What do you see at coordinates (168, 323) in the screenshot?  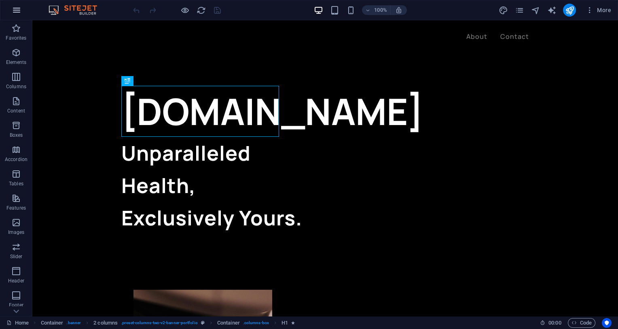 I see `nav: breadcrumb` at bounding box center [168, 323].